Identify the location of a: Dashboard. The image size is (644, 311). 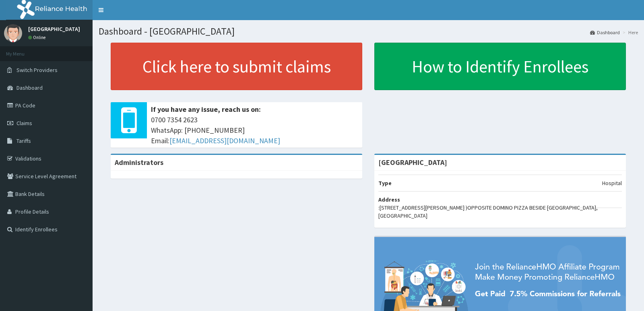
(605, 32).